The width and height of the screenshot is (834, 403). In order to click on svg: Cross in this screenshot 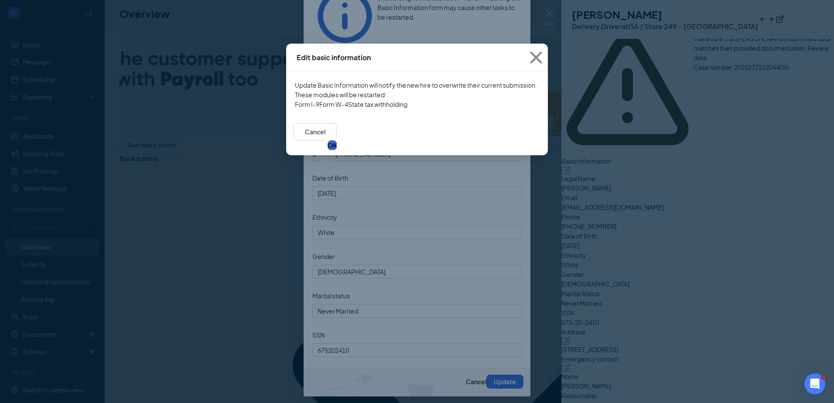, I will do `click(536, 58)`.